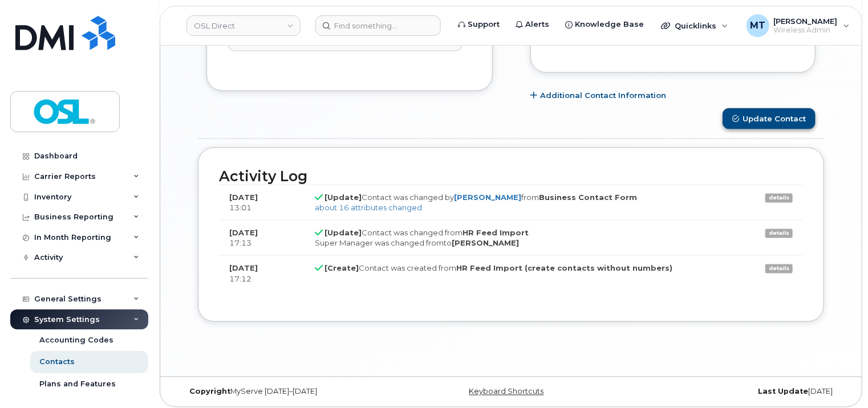 The image size is (868, 408). Describe the element at coordinates (210, 392) in the screenshot. I see `strong: Copyright` at that location.